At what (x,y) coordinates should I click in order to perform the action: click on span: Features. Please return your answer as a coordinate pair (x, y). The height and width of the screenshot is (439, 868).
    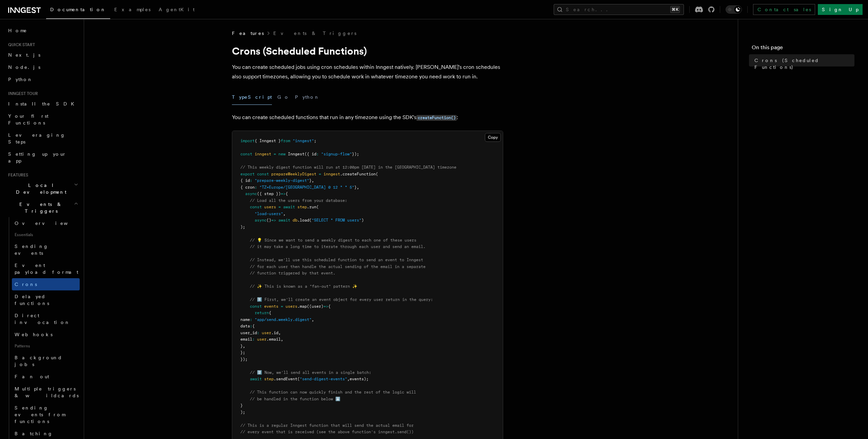
    Looking at the image, I should click on (17, 175).